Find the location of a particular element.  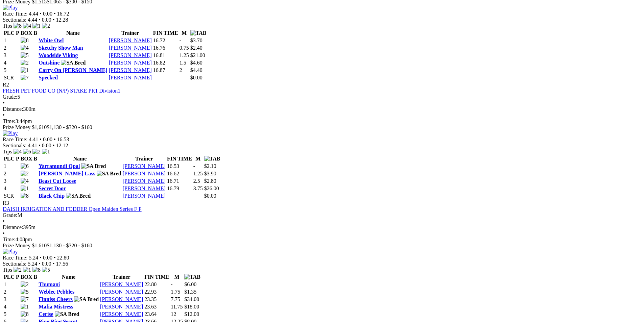

span: 12.28 is located at coordinates (62, 20).